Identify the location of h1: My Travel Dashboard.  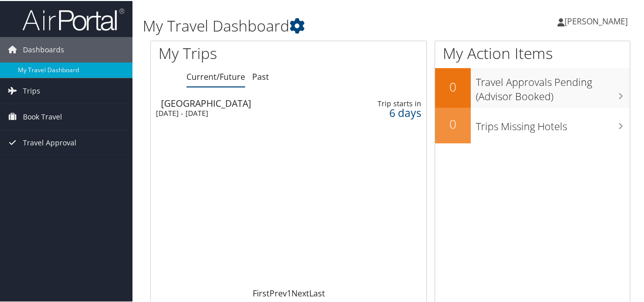
(307, 25).